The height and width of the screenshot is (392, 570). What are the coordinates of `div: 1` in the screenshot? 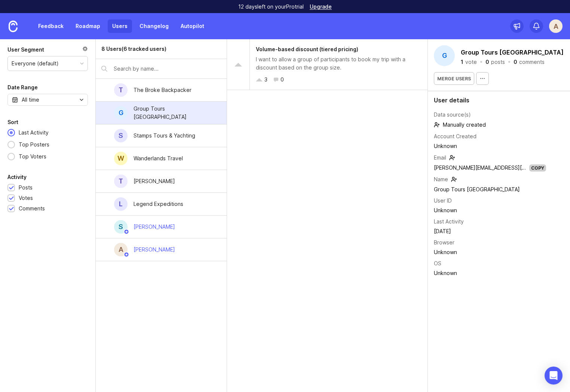 It's located at (462, 62).